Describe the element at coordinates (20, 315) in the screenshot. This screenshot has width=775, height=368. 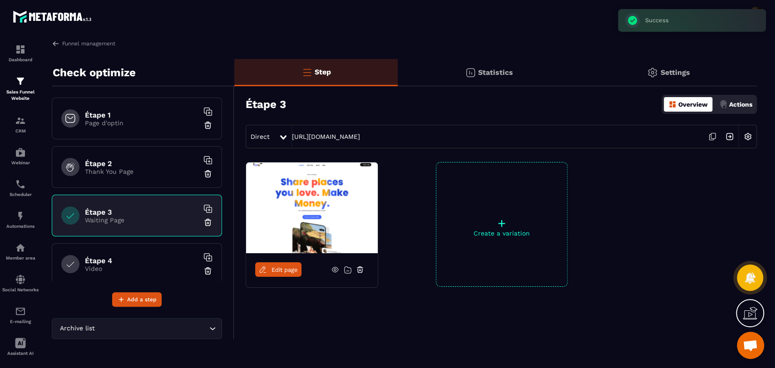
I see `a: emailemailE-mailing` at that location.